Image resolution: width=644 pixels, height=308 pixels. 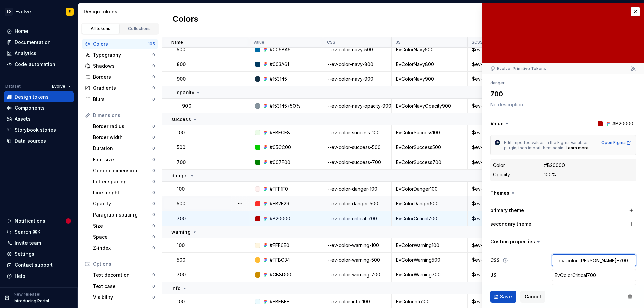 I want to click on div: Size, so click(x=123, y=226).